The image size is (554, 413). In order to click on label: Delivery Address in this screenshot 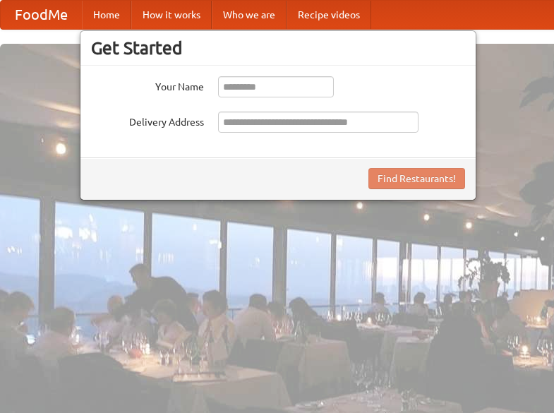, I will do `click(148, 120)`.